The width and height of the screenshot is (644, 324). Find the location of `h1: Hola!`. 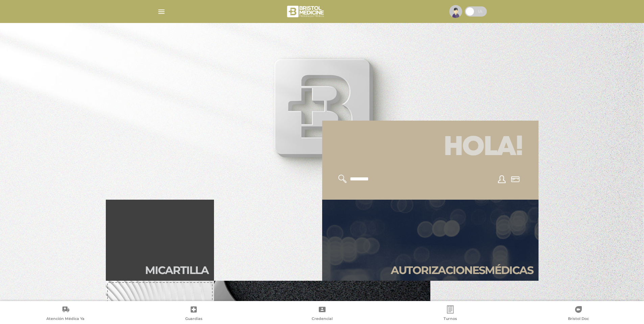

h1: Hola! is located at coordinates (430, 147).